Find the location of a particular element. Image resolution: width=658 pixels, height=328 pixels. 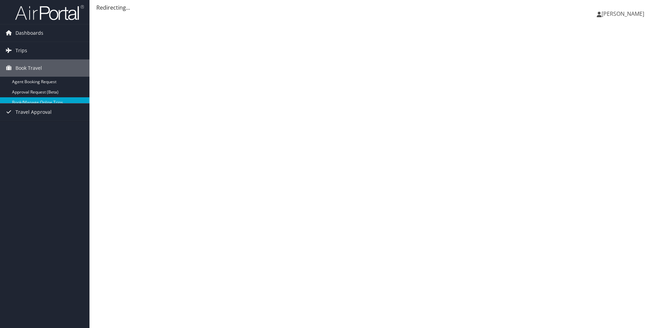

span: Travel Approval is located at coordinates (33, 112).